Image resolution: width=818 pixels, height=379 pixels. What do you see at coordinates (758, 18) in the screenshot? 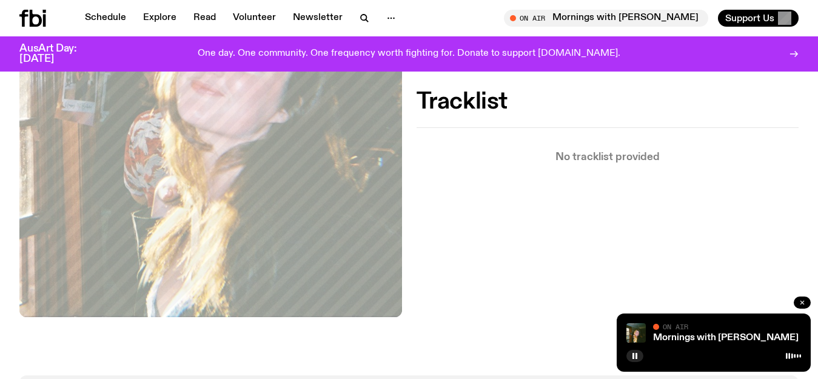
I see `button: Support Us` at bounding box center [758, 18].